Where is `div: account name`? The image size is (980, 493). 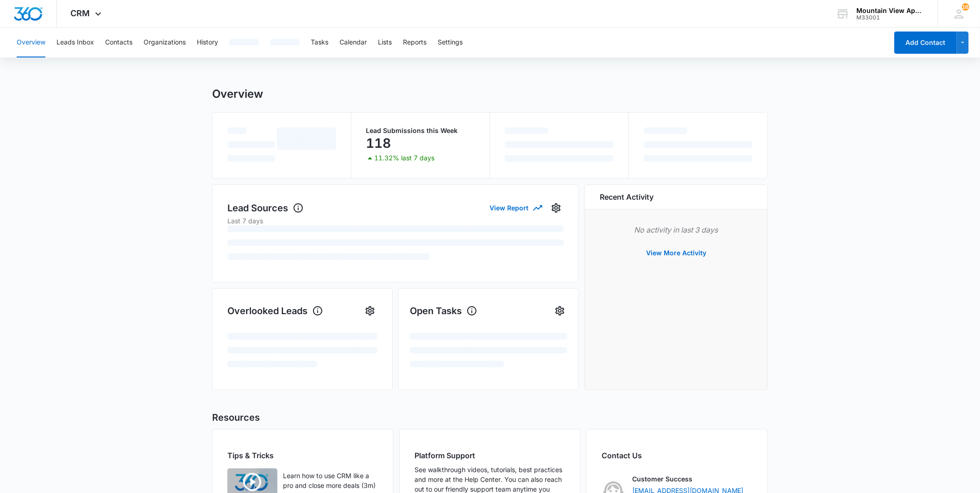 div: account name is located at coordinates (891, 11).